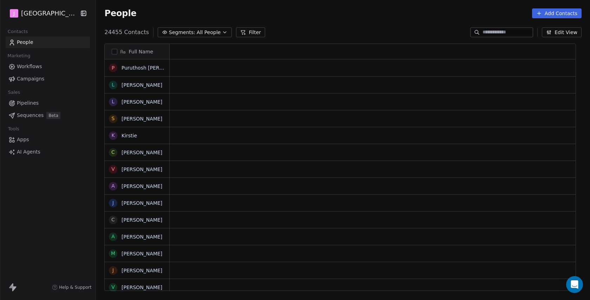 The width and height of the screenshot is (590, 300). I want to click on span: Segments:, so click(182, 32).